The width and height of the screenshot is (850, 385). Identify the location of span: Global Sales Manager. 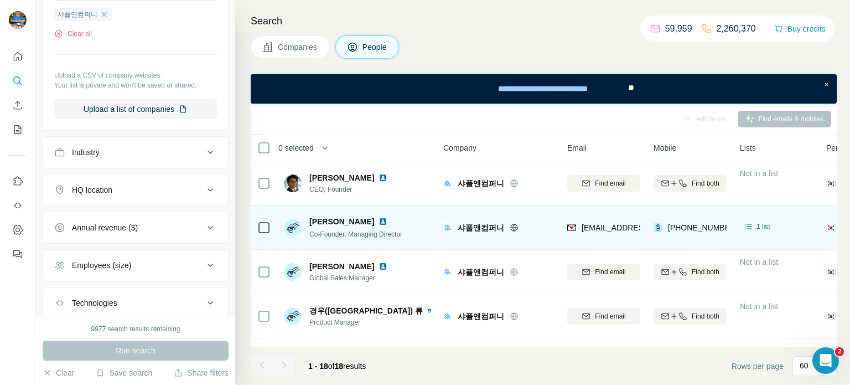
(350, 278).